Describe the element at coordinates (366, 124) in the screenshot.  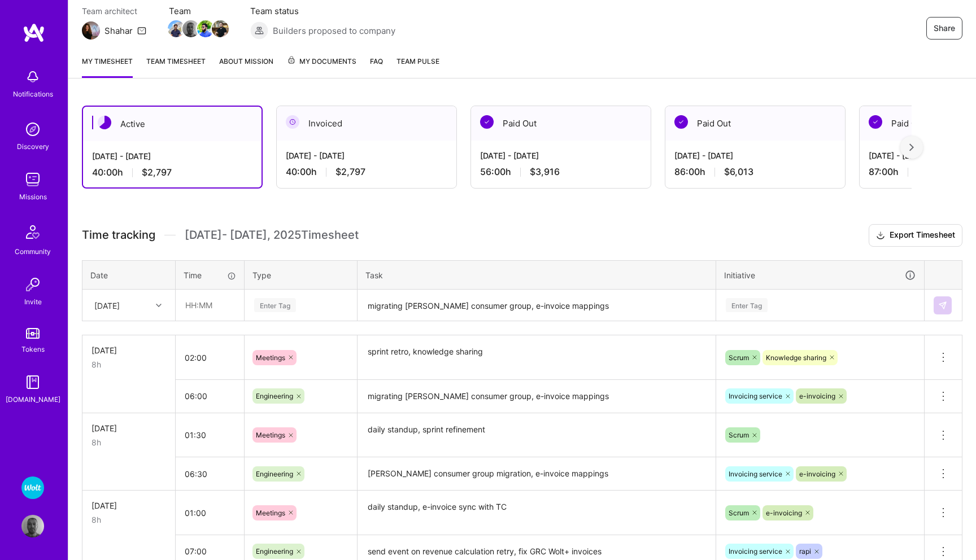
I see `div: Invoiced` at that location.